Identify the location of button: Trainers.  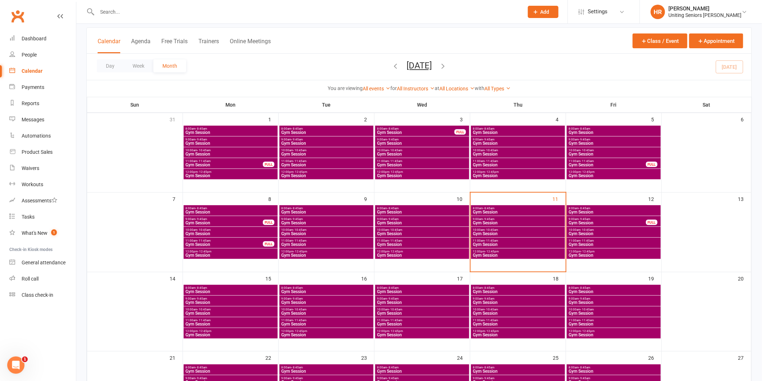
(208, 45).